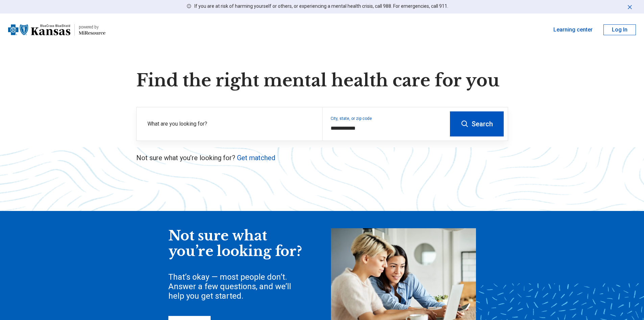 Image resolution: width=644 pixels, height=320 pixels. What do you see at coordinates (322, 81) in the screenshot?
I see `h1: Find the right mental health care for you` at bounding box center [322, 81].